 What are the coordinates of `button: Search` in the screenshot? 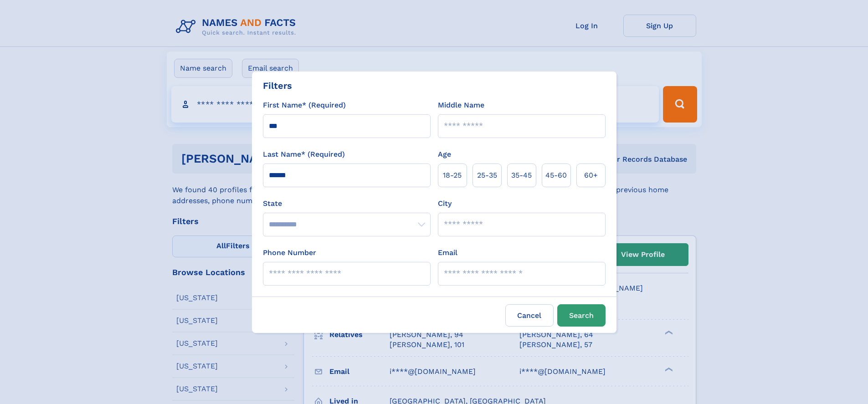 It's located at (582, 315).